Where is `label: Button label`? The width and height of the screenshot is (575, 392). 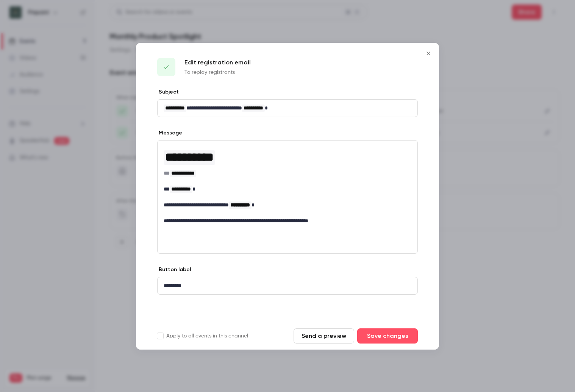 label: Button label is located at coordinates (174, 269).